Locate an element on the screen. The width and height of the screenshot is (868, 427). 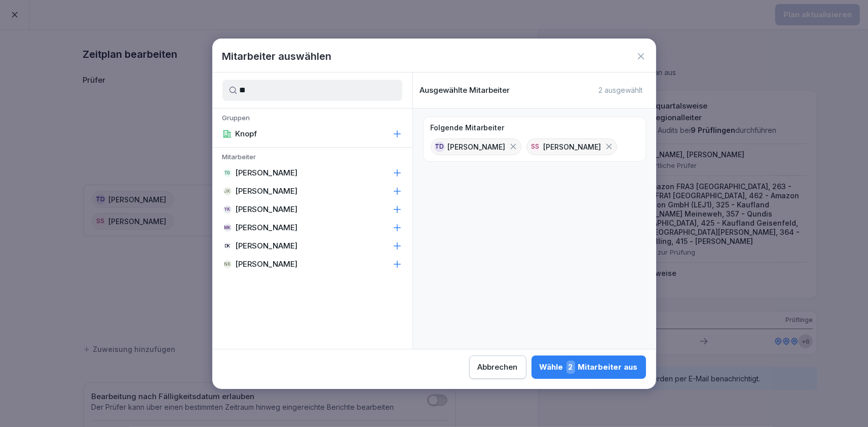
div: TD is located at coordinates (440, 146).